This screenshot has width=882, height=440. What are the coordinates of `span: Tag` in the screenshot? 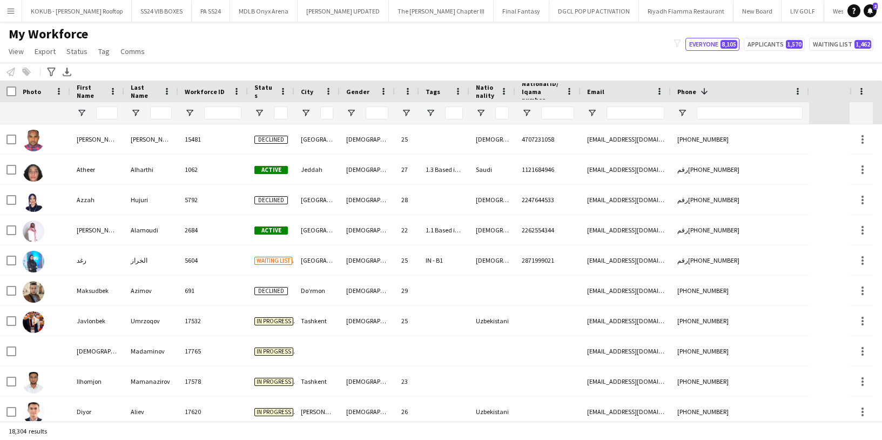 It's located at (104, 51).